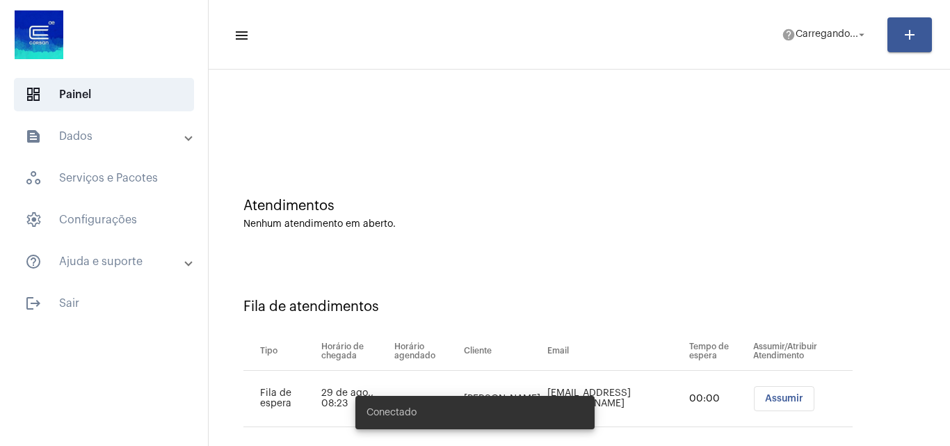  I want to click on button: Carregando..., so click(825, 35).